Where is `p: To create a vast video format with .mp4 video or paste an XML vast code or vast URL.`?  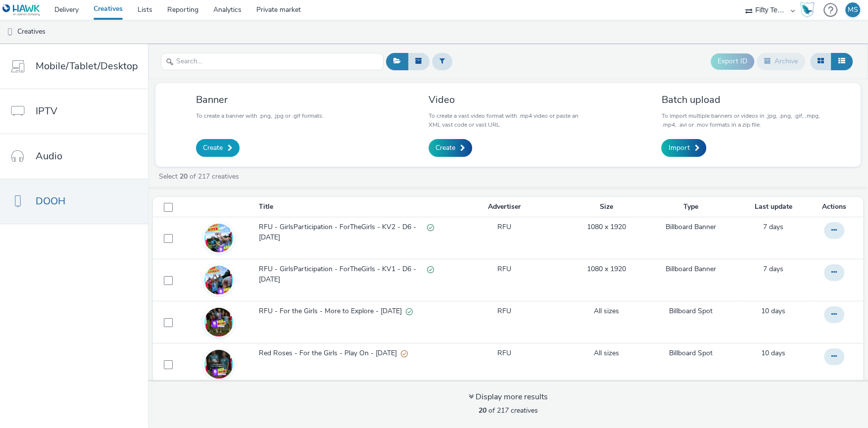
p: To create a vast video format with .mp4 video or paste an XML vast code or vast URL. is located at coordinates (508, 120).